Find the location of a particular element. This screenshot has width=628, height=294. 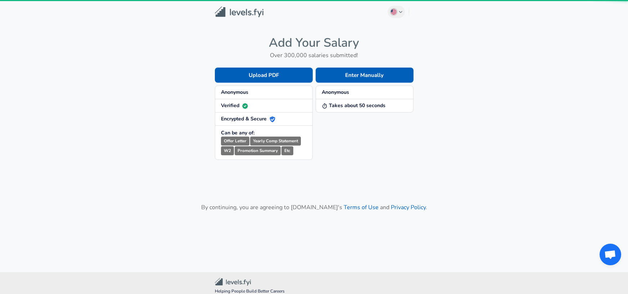

strong: Takes about 50 seconds is located at coordinates (353, 105).